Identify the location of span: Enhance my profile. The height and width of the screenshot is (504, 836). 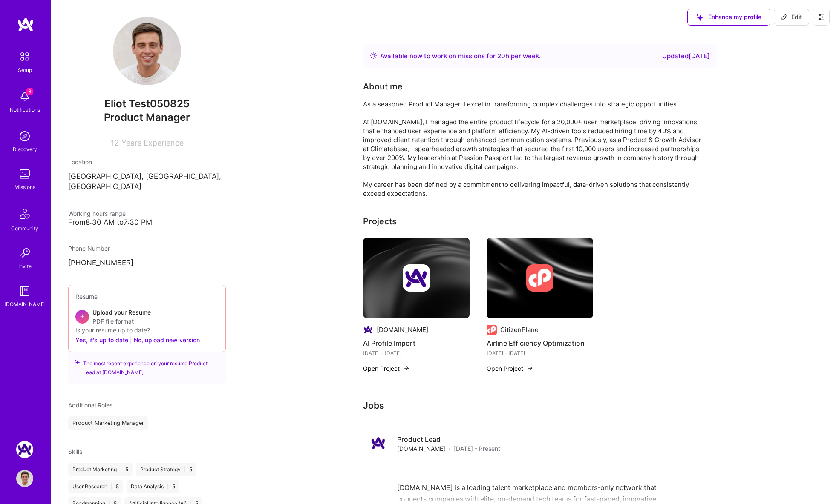
(728, 17).